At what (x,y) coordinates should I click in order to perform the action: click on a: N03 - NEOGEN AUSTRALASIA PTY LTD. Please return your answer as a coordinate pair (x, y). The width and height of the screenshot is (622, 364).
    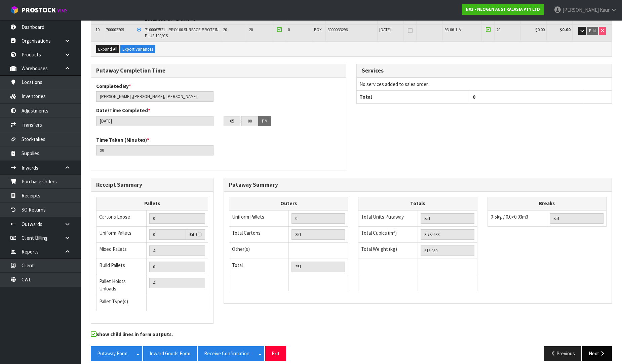
    Looking at the image, I should click on (502, 9).